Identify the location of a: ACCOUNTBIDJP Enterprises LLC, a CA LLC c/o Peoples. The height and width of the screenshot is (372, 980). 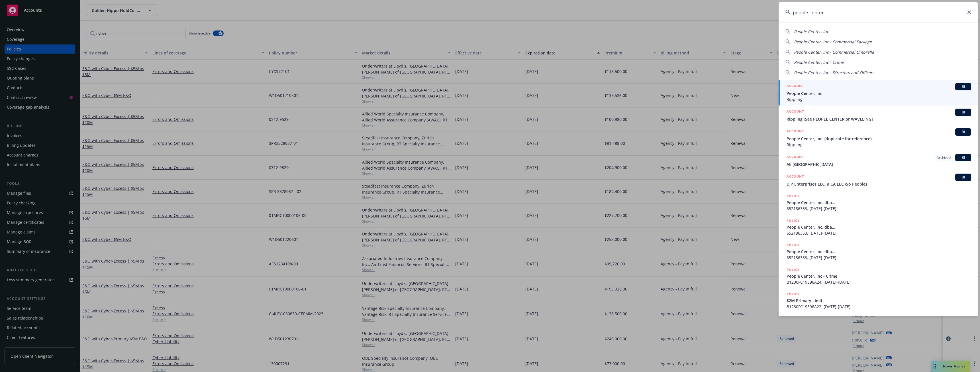
(878, 181).